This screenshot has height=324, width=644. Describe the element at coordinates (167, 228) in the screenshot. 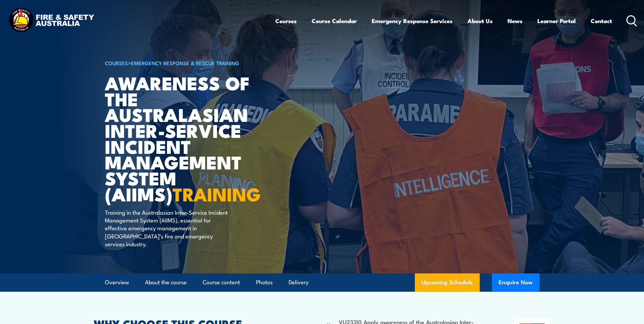

I see `p: Training in the Australasian Inter-Service Incident Management System (AIIMS), essential for effe...` at that location.